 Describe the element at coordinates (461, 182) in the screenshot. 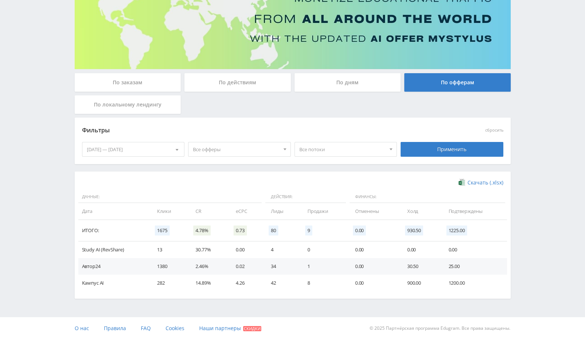

I see `img: xlsx` at that location.